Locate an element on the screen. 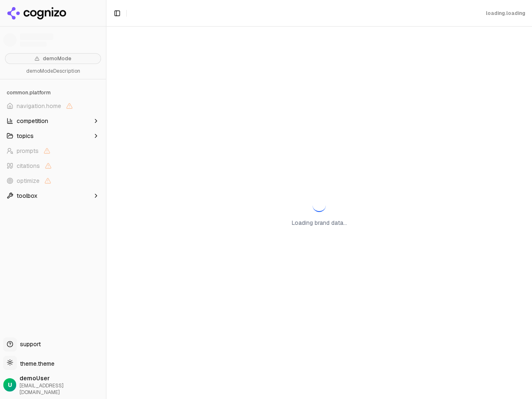  span: toolbox is located at coordinates (27, 196).